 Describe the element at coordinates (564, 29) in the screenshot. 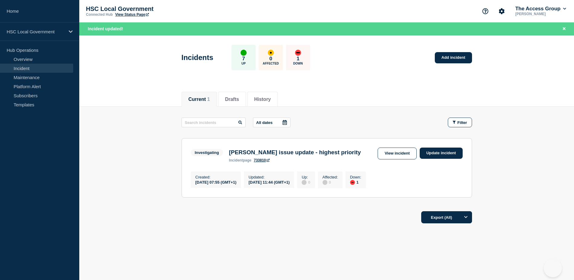

I see `button: Close banner` at that location.